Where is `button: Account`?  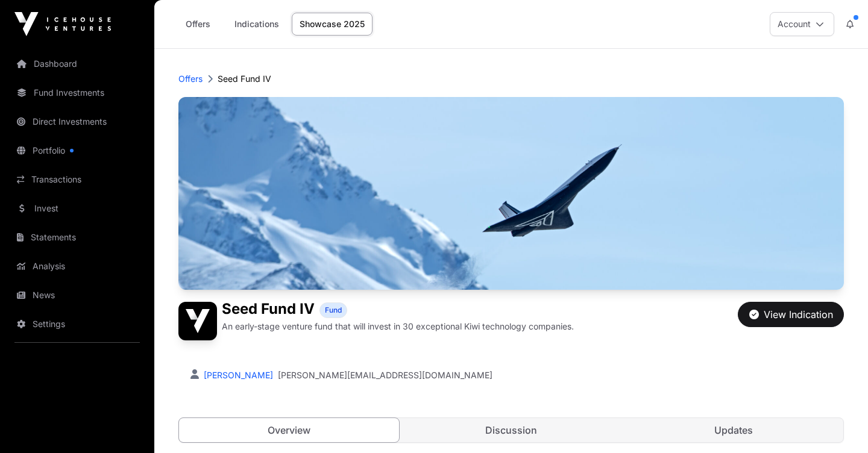 button: Account is located at coordinates (801, 24).